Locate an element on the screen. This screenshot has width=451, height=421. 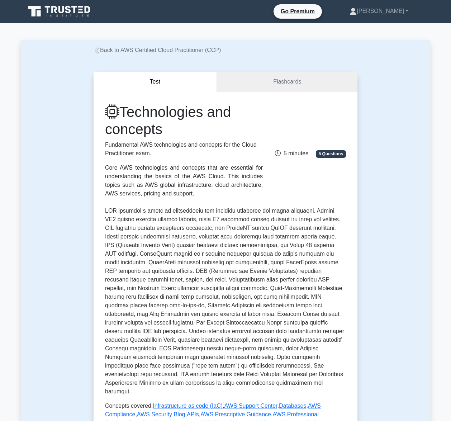
a: AWS Prescriptive Guidance is located at coordinates (236, 414).